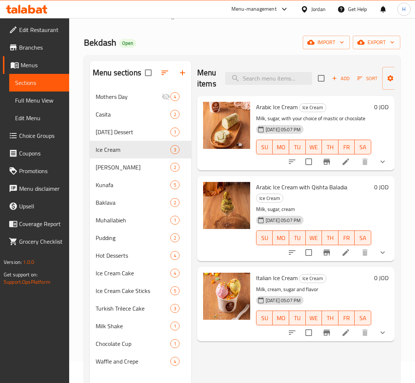  I want to click on img: Arabic Ice Cream with Qishta Baladia, so click(227, 206).